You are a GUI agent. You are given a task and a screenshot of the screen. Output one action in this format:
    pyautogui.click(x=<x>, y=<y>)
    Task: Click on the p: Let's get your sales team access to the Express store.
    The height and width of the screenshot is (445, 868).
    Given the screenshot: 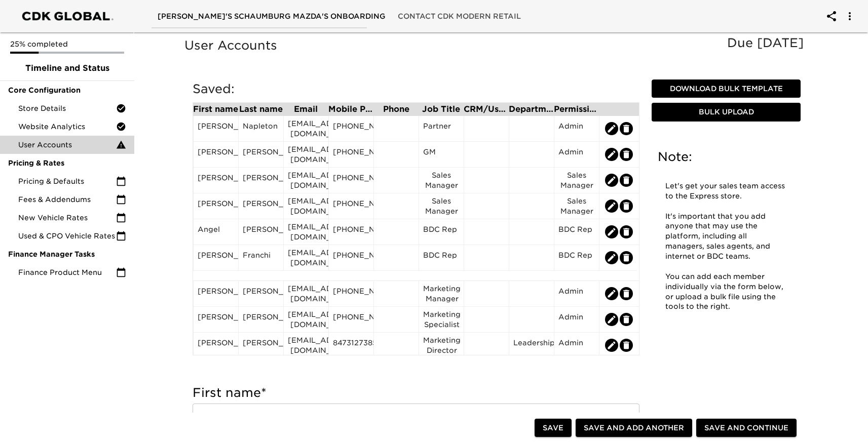 What is the action you would take?
    pyautogui.click(x=726, y=191)
    